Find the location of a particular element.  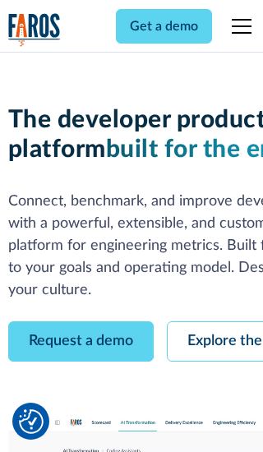

a: Get a demo is located at coordinates (164, 26).